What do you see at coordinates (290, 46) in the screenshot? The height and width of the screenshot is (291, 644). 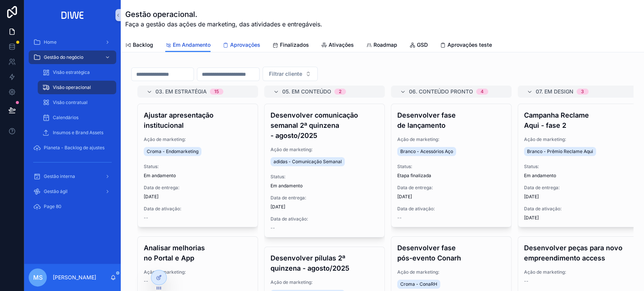 I see `a: Finalizados` at bounding box center [290, 46].